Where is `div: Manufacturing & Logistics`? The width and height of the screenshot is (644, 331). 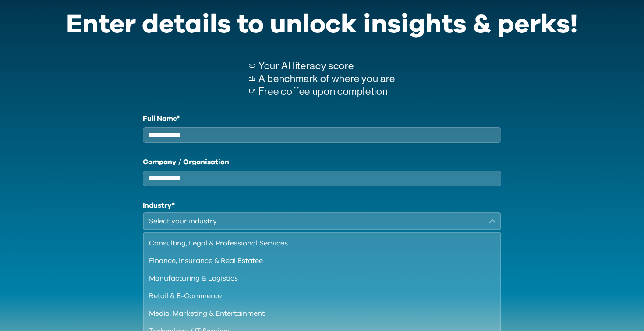 div: Manufacturing & Logistics is located at coordinates (317, 278).